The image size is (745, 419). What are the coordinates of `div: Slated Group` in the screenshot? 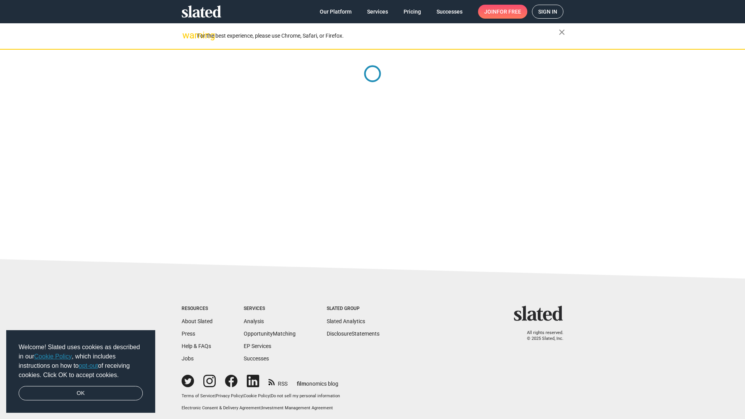 It's located at (353, 309).